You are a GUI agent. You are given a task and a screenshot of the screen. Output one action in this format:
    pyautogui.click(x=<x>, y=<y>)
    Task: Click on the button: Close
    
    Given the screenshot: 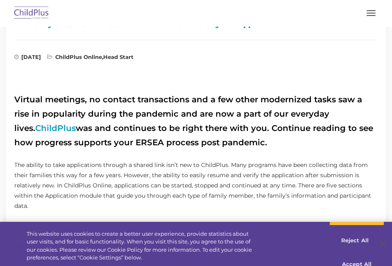 What is the action you would take?
    pyautogui.click(x=383, y=244)
    